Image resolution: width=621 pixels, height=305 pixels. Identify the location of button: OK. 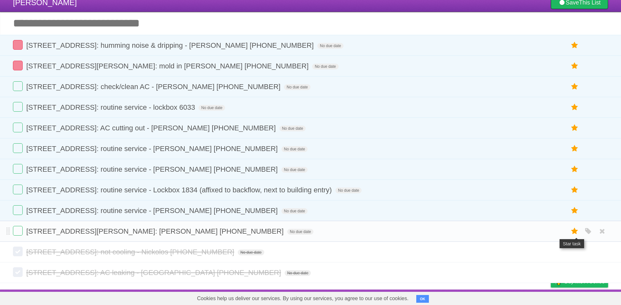
(422, 299).